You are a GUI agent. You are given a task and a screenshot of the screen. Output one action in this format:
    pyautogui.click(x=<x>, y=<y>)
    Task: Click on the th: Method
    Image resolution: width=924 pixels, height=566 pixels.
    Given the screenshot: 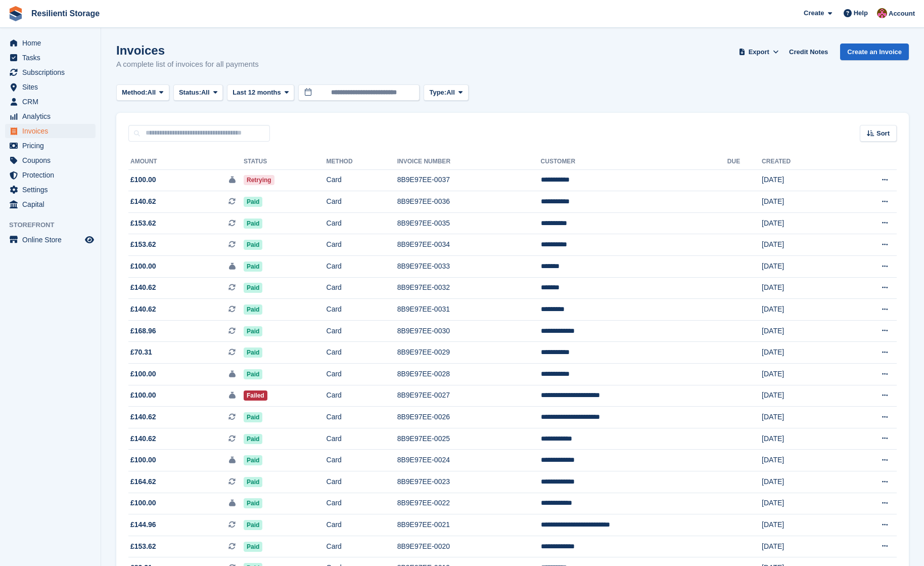 What is the action you would take?
    pyautogui.click(x=362, y=162)
    